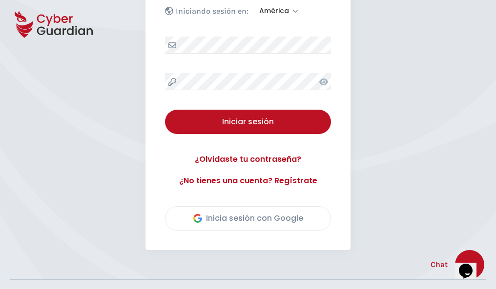  What do you see at coordinates (438, 265) in the screenshot?
I see `span: Chat` at bounding box center [438, 265].